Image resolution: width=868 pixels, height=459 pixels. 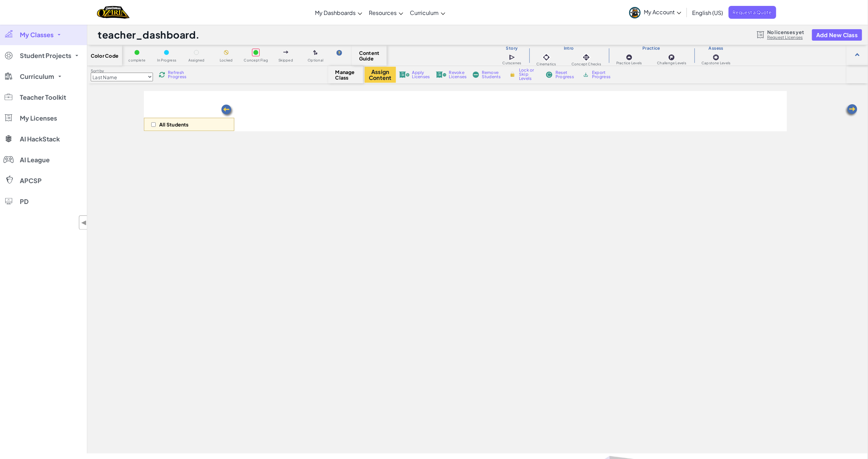 What do you see at coordinates (512, 63) in the screenshot?
I see `span: Cutscenes` at bounding box center [512, 63].